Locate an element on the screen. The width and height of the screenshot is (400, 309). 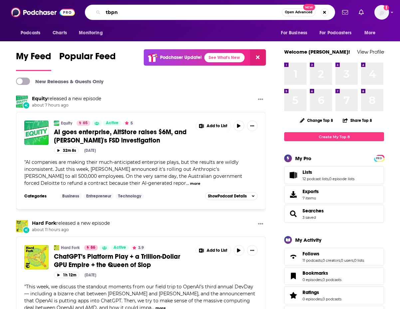
button: Open AdvancedNew is located at coordinates (298, 12).